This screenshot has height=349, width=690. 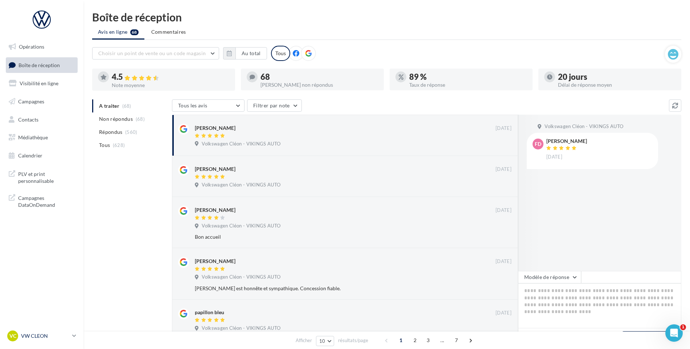 What do you see at coordinates (325, 341) in the screenshot?
I see `button: 10` at bounding box center [325, 341].